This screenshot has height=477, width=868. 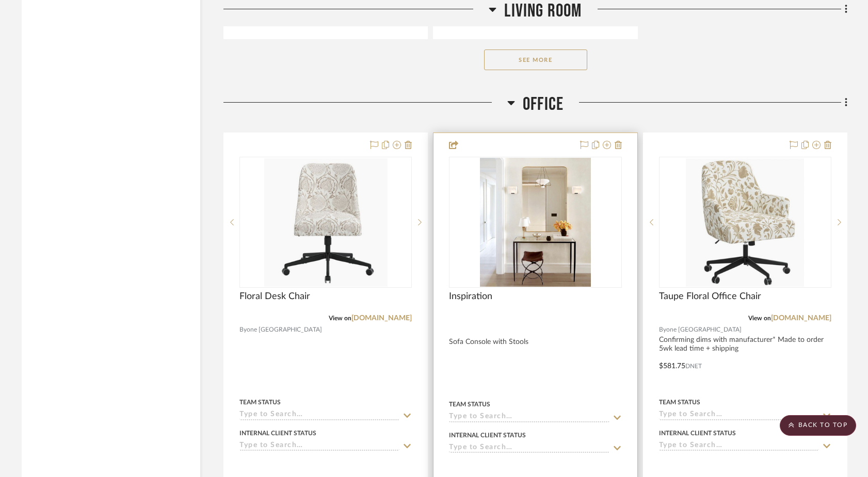 What do you see at coordinates (535, 223) in the screenshot?
I see `img: Inspiration` at bounding box center [535, 223].